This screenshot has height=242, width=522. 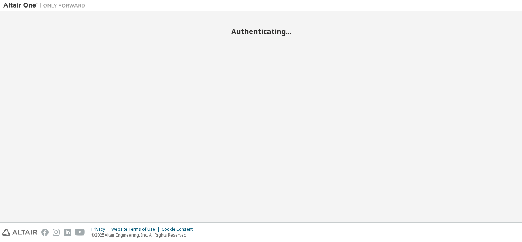 What do you see at coordinates (67, 232) in the screenshot?
I see `img: linkedin.svg` at bounding box center [67, 232].